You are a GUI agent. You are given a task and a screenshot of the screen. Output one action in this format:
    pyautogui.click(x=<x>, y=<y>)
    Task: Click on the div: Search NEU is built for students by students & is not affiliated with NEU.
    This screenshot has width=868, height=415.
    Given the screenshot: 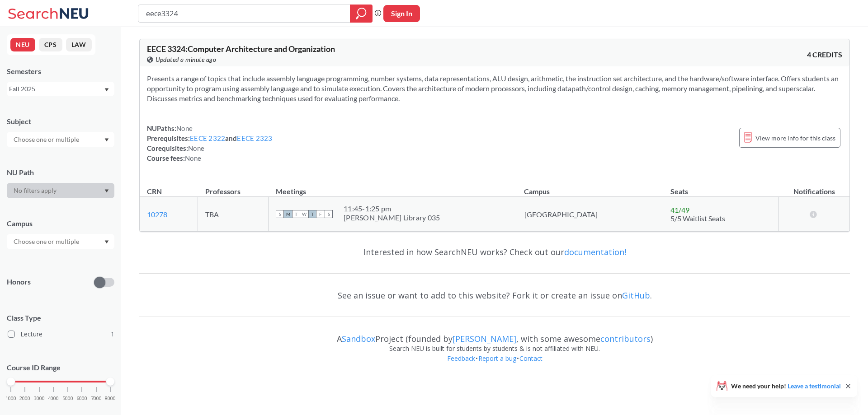 What is the action you would take?
    pyautogui.click(x=495, y=349)
    